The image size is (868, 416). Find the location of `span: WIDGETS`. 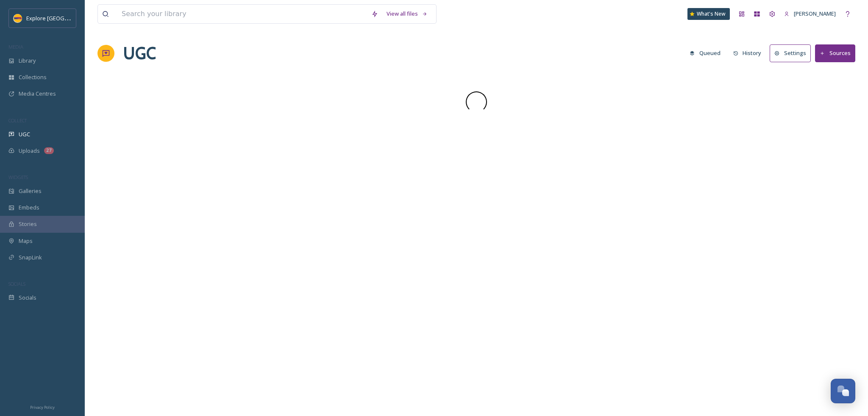

span: WIDGETS is located at coordinates (18, 177).